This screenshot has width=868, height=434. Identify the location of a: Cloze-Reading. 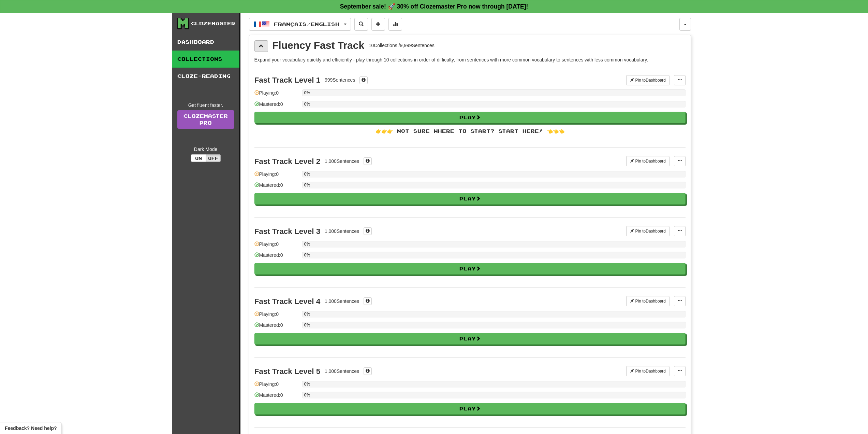
(206, 76).